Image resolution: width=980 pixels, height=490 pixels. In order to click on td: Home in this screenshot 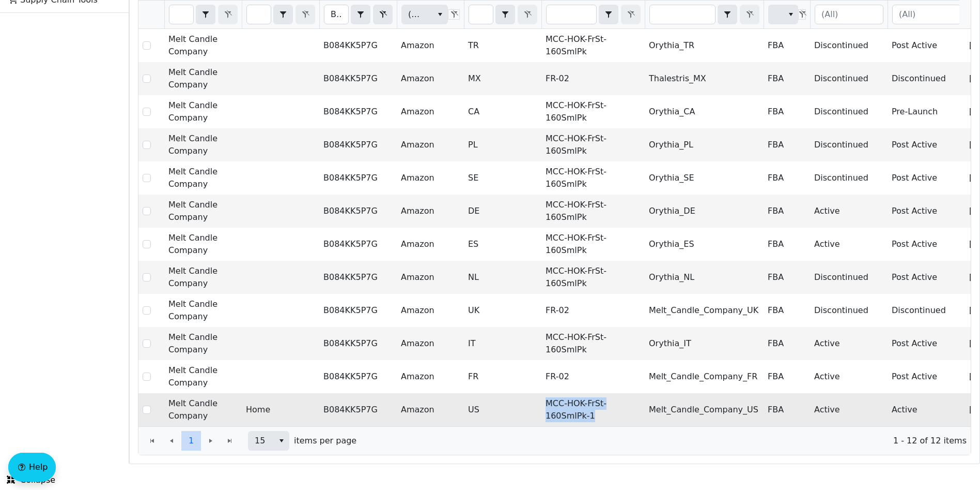, I will do `click(280, 409)`.